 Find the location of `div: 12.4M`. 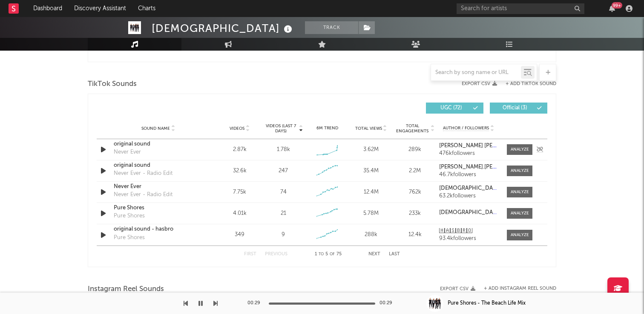

div: 12.4M is located at coordinates (371, 192).